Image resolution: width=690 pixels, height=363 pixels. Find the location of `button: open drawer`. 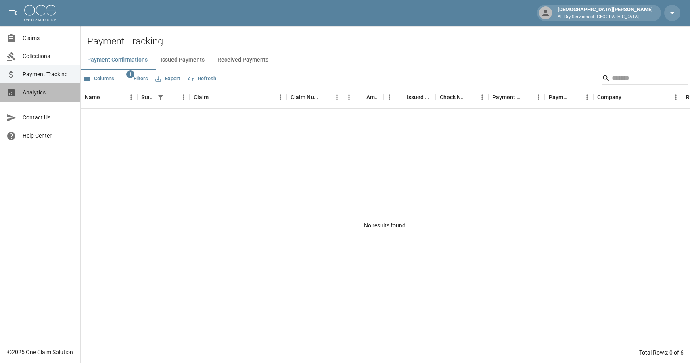

button: open drawer is located at coordinates (13, 13).